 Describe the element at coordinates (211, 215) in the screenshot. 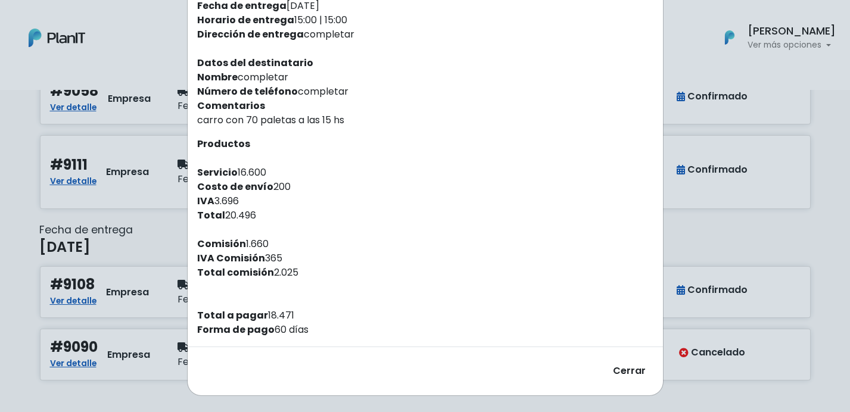

I see `strong: Total` at that location.